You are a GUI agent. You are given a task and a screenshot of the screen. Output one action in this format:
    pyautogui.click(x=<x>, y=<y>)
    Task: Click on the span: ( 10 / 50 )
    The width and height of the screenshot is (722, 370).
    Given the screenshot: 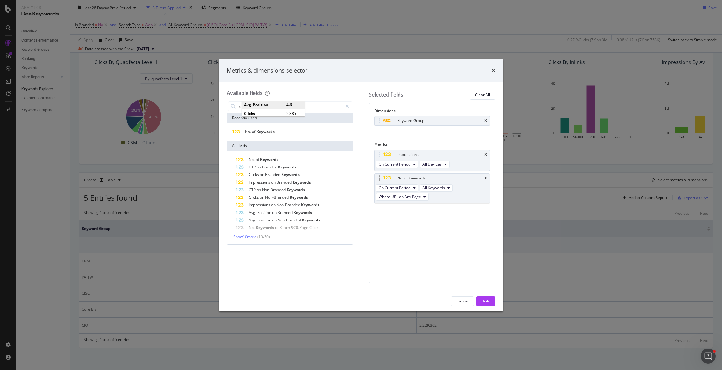 What is the action you would take?
    pyautogui.click(x=264, y=237)
    